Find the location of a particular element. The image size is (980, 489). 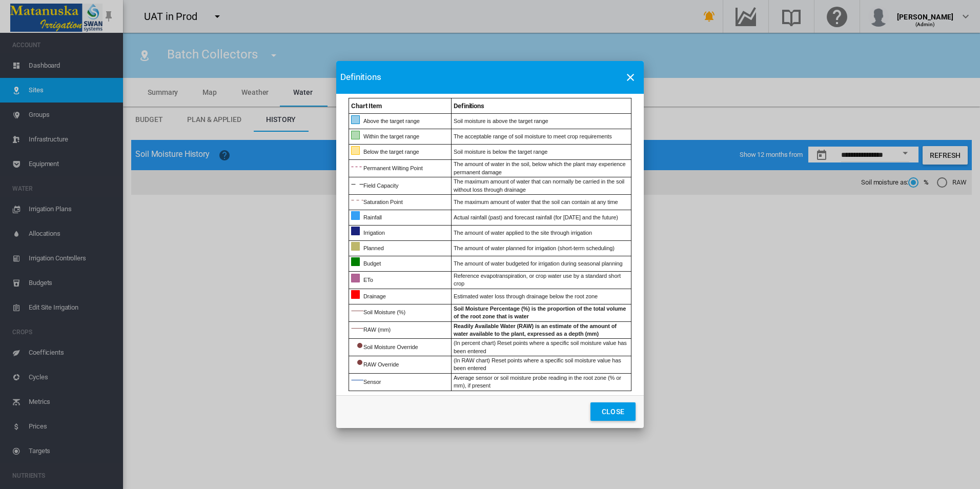

div: Saturation Point is located at coordinates (383, 202).